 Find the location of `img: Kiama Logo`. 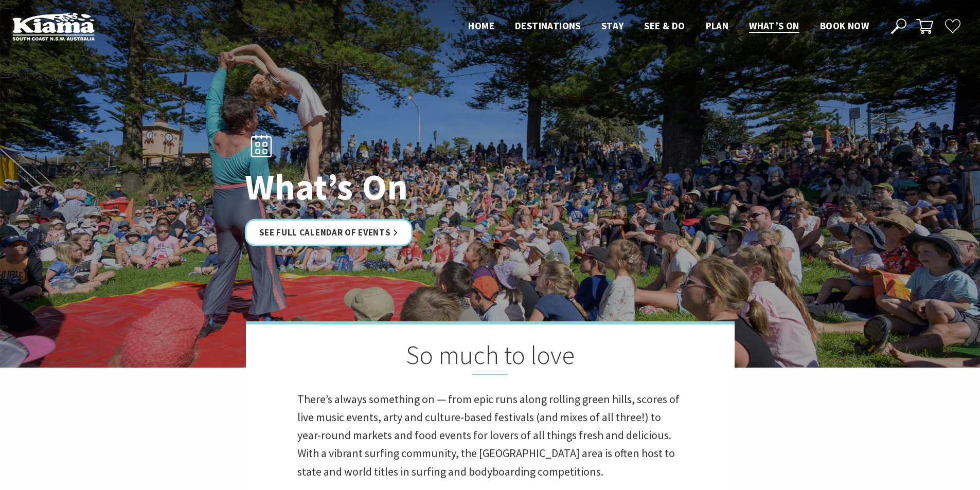

img: Kiama Logo is located at coordinates (54, 27).